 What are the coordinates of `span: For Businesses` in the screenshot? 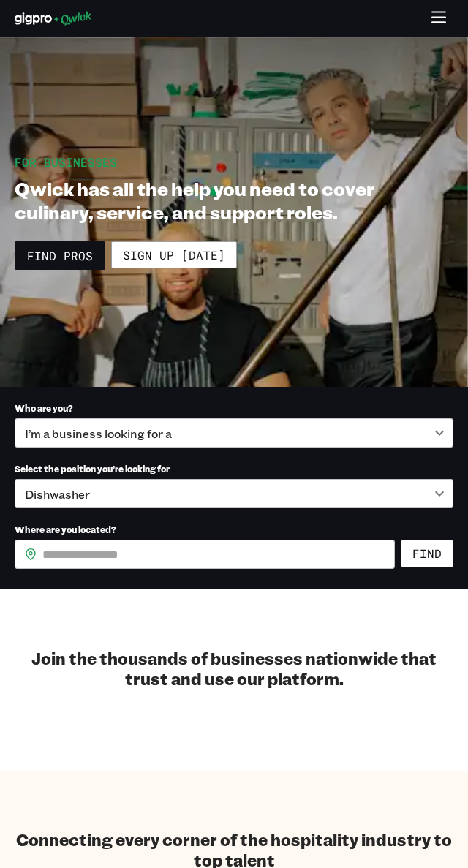 It's located at (66, 161).